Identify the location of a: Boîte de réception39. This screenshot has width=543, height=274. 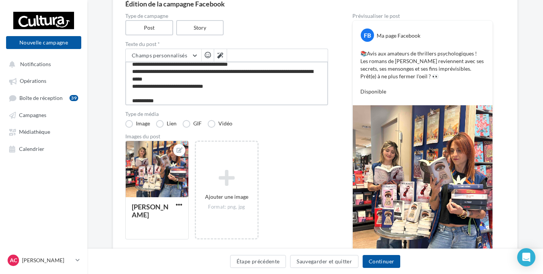
(44, 98).